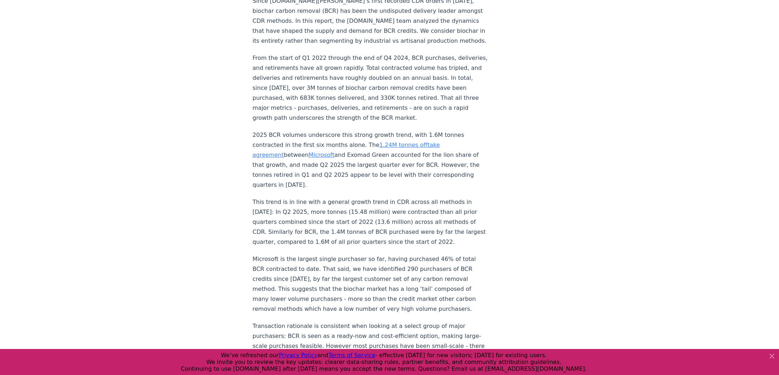 This screenshot has height=375, width=779. Describe the element at coordinates (371, 160) in the screenshot. I see `p: 2025 BCR volumes underscore this strong growth trend, with 1.6M tonnes contracted in the first si...` at that location.